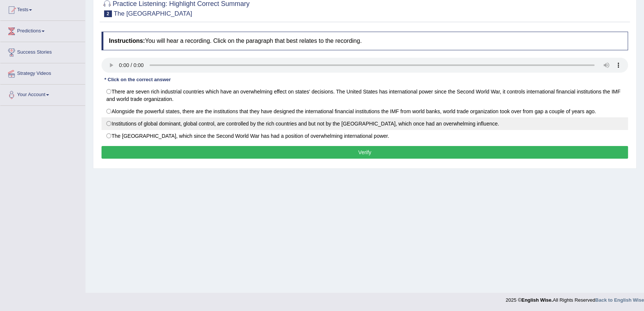 The height and width of the screenshot is (311, 644). What do you see at coordinates (365, 111) in the screenshot?
I see `label: Alongside the powerful states, there are the institutions that they have designed the internation...` at bounding box center [365, 111].